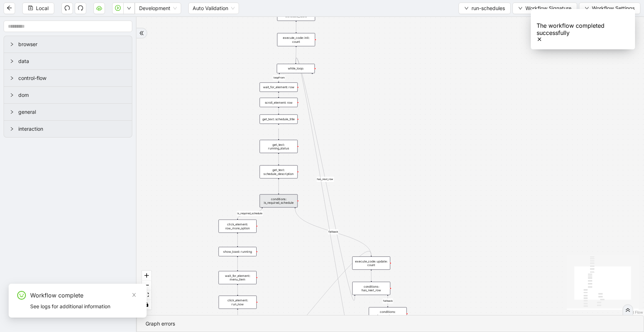 This screenshot has height=332, width=644. What do you see at coordinates (68, 78) in the screenshot?
I see `div: control-flow` at bounding box center [68, 78].